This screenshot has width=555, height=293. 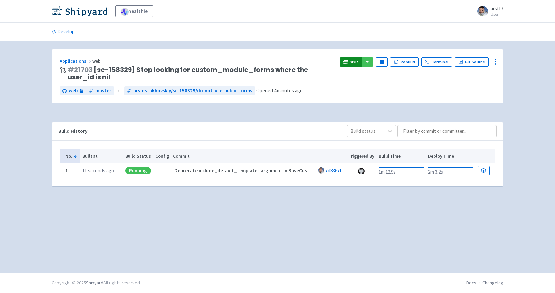 What do you see at coordinates (138, 171) in the screenshot?
I see `div: Running` at bounding box center [138, 171].